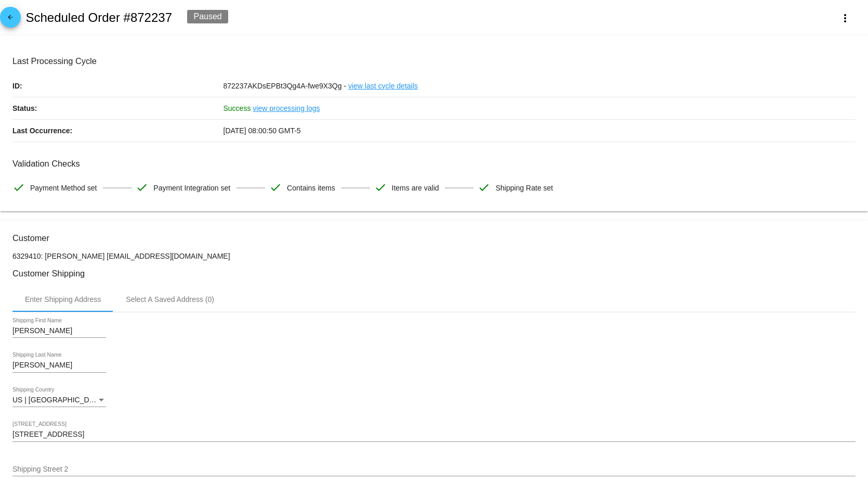 Image resolution: width=868 pixels, height=481 pixels. What do you see at coordinates (415, 188) in the screenshot?
I see `span: Items are valid` at bounding box center [415, 188].